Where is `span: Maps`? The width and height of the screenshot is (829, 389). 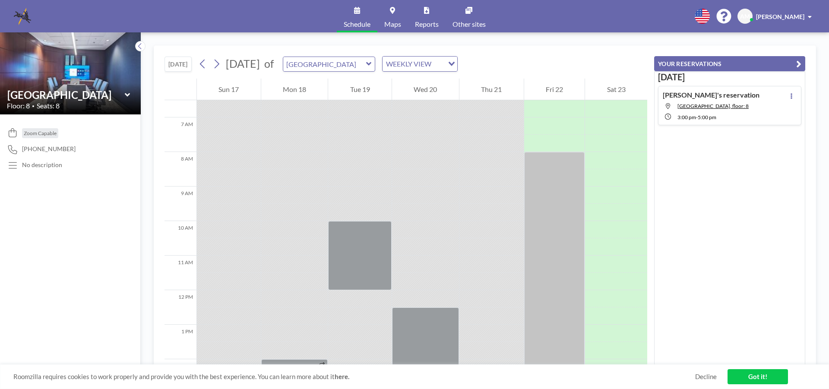
span: Maps is located at coordinates (392, 24).